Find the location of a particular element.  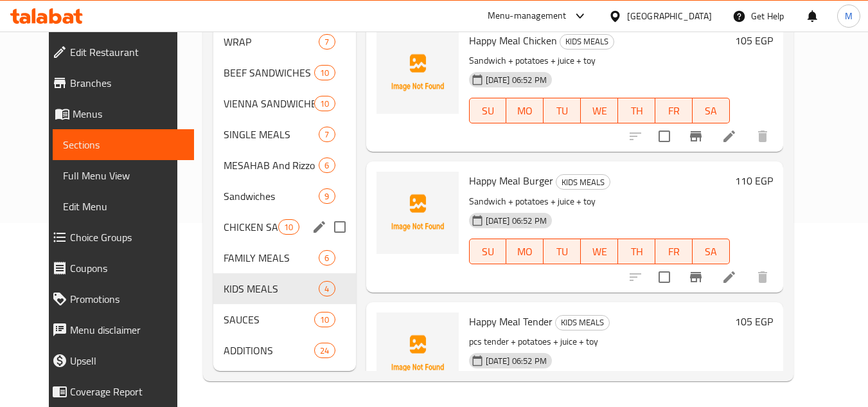

span: Happy Meal Tender is located at coordinates (511, 321).